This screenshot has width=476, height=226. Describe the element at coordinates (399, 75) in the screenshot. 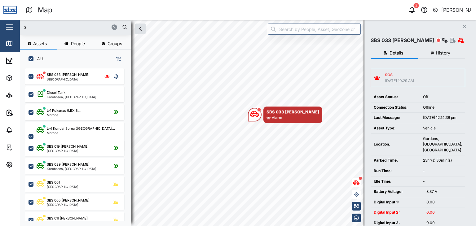

I see `div: SOS` at that location.